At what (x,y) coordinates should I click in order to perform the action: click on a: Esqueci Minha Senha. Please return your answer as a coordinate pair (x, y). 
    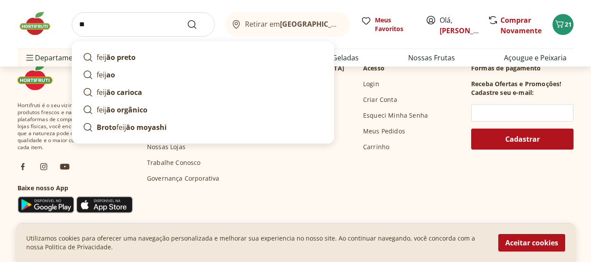
    Looking at the image, I should click on (395, 115).